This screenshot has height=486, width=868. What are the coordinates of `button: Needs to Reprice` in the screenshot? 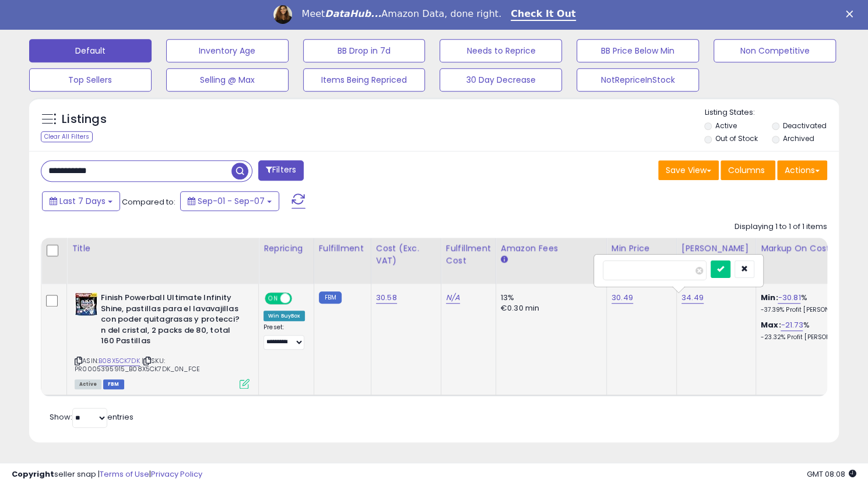 It's located at (501, 50).